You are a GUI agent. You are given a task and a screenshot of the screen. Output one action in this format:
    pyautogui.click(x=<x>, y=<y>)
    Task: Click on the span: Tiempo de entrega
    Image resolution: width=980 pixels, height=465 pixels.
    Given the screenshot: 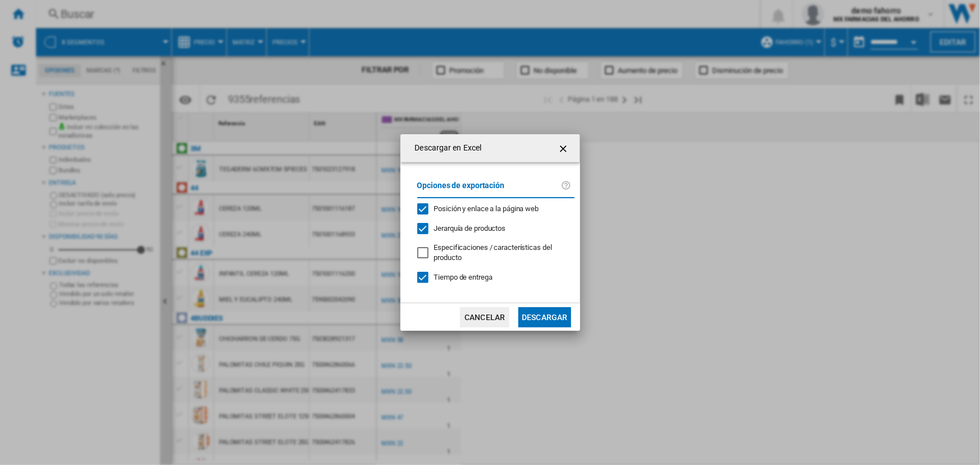 What is the action you would take?
    pyautogui.click(x=463, y=277)
    